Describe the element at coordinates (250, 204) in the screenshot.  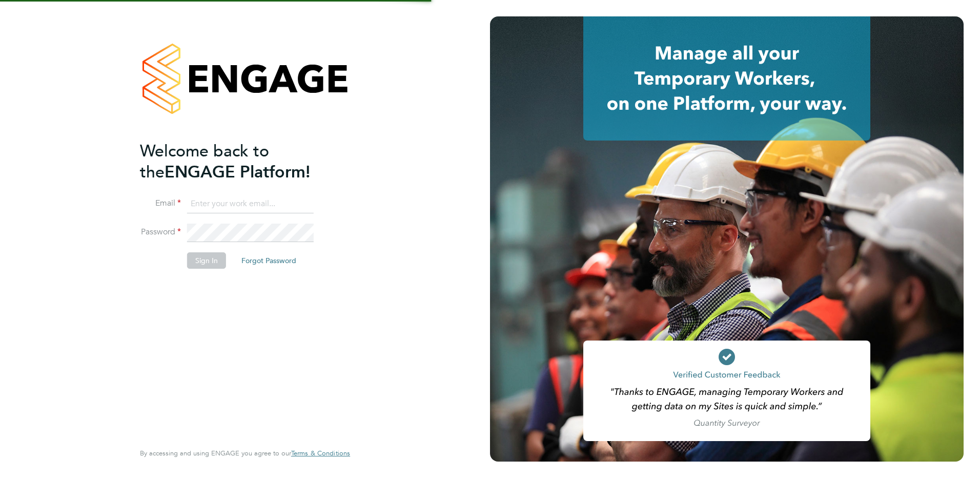
I see `input: Enter your work email...` at that location.